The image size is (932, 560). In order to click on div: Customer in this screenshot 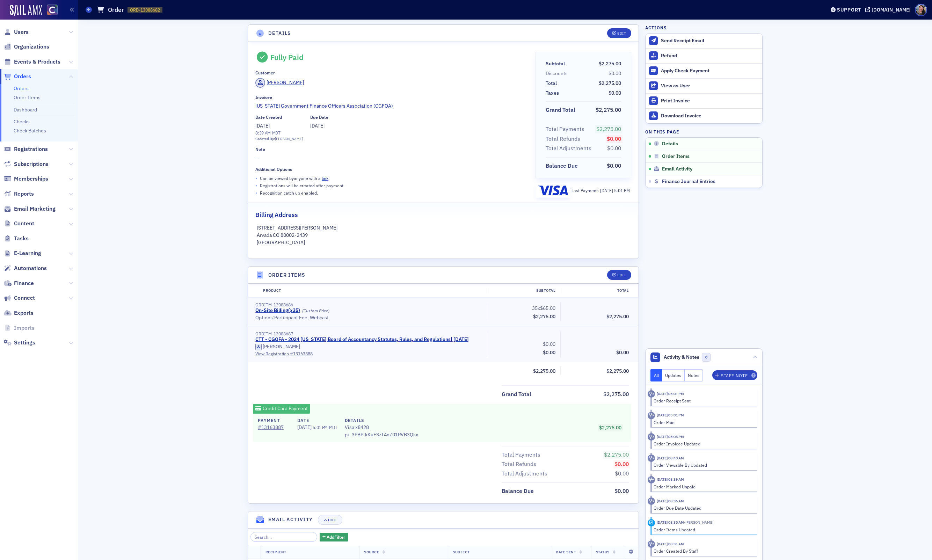, I will do `click(265, 73)`.